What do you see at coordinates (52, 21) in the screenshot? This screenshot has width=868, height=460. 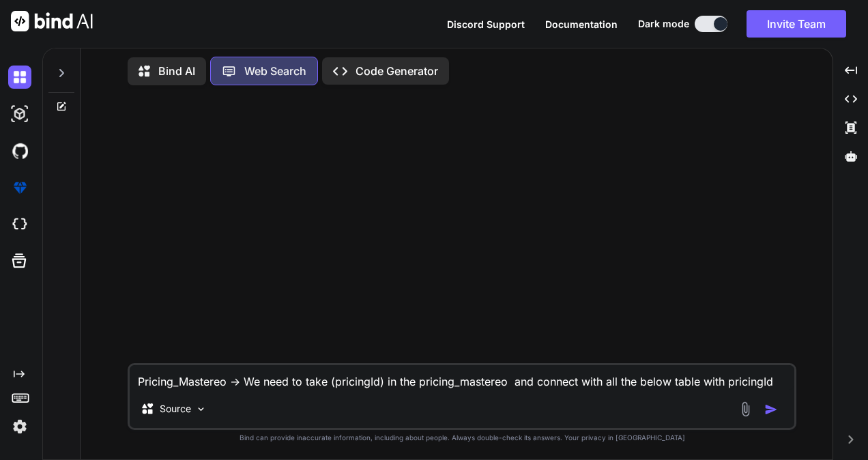 I see `img: Bind AI` at bounding box center [52, 21].